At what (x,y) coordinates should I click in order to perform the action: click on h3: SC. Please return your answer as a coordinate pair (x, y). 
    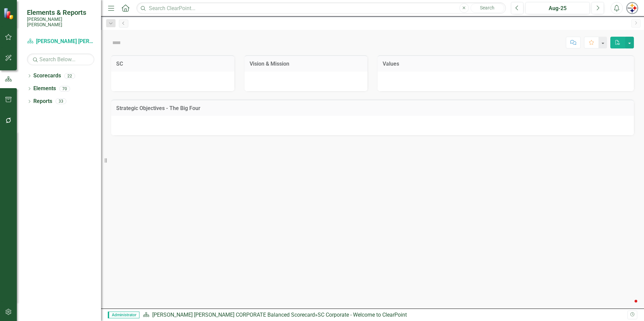
    Looking at the image, I should click on (173, 64).